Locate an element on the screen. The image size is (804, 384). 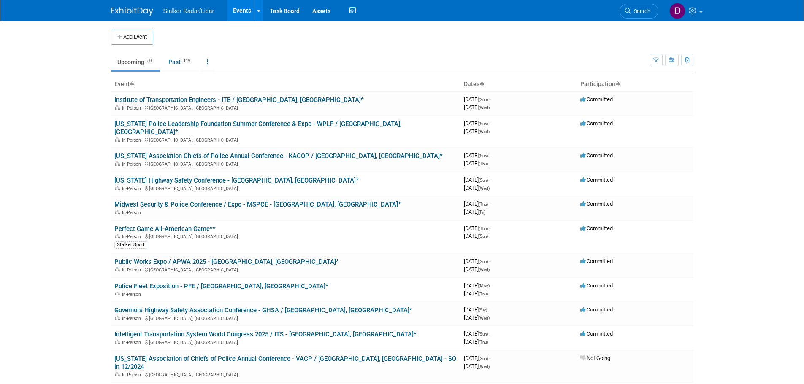
span: (Fri) is located at coordinates (482, 212).